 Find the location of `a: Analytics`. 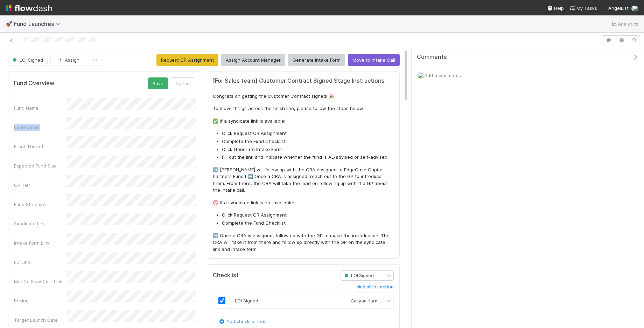

a: Analytics is located at coordinates (625, 24).